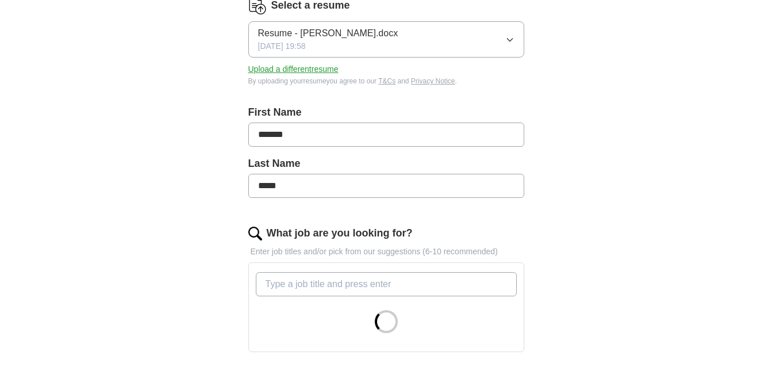  What do you see at coordinates (386, 81) in the screenshot?
I see `div: By uploading your resume you agree to our and .` at bounding box center [386, 81].